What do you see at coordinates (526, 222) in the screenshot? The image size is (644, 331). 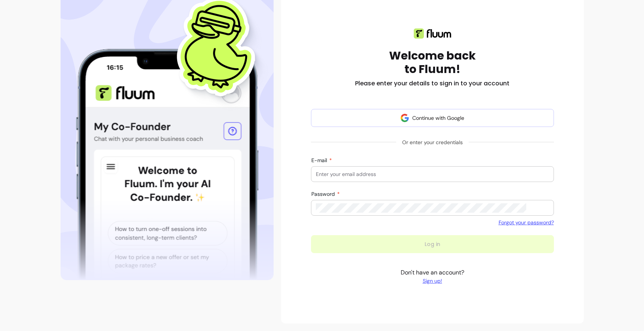 I see `a: Forgot your password?` at bounding box center [526, 222].